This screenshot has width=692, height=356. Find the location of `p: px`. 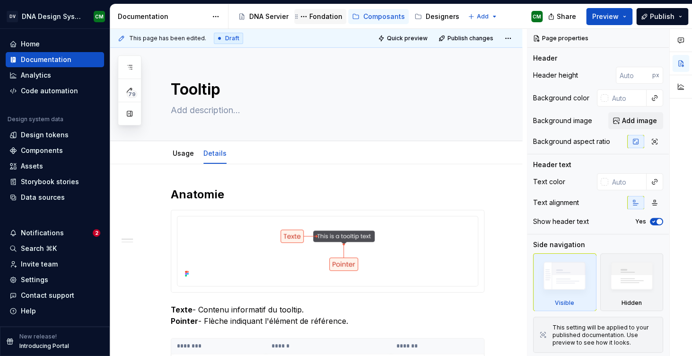

p: px is located at coordinates (656, 75).